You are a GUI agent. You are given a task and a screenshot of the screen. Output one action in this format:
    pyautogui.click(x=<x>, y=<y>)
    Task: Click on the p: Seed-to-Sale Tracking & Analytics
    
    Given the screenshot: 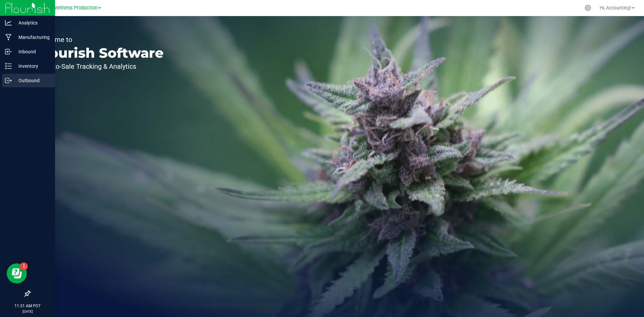 What is the action you would take?
    pyautogui.click(x=100, y=66)
    